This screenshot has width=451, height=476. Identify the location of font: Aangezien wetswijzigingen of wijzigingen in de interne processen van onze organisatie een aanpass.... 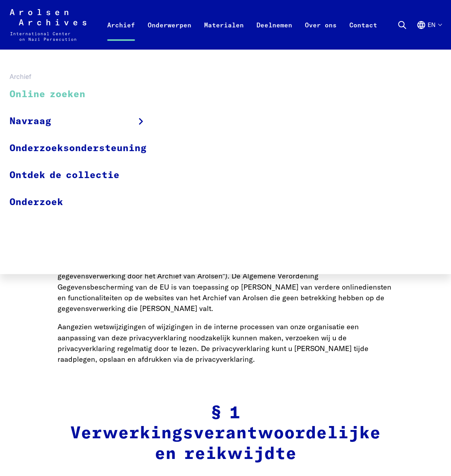
(213, 343).